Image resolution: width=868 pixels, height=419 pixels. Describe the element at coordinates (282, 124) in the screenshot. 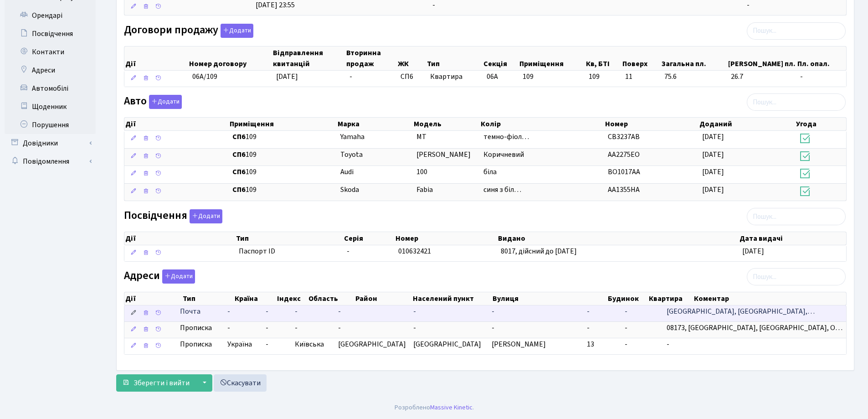

I see `th: Приміщення` at that location.